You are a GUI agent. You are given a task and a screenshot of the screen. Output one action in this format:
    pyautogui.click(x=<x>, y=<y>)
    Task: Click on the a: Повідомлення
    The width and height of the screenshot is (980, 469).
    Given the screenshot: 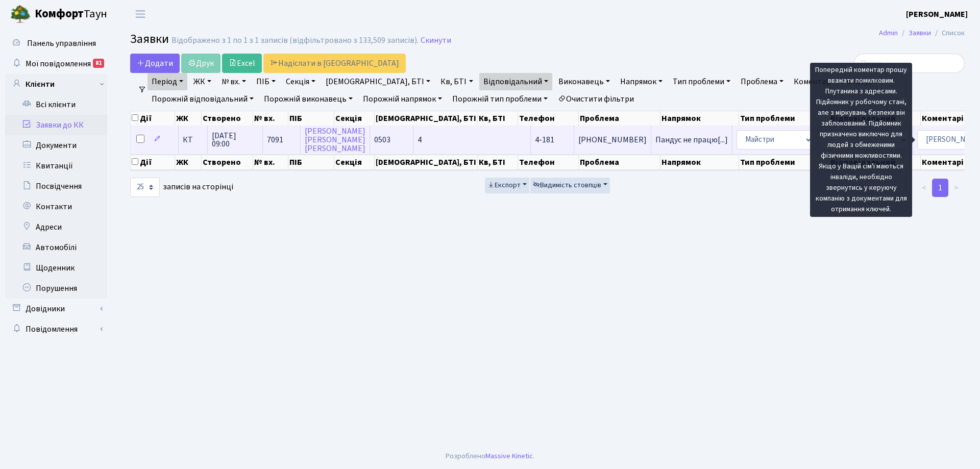 What is the action you would take?
    pyautogui.click(x=56, y=329)
    